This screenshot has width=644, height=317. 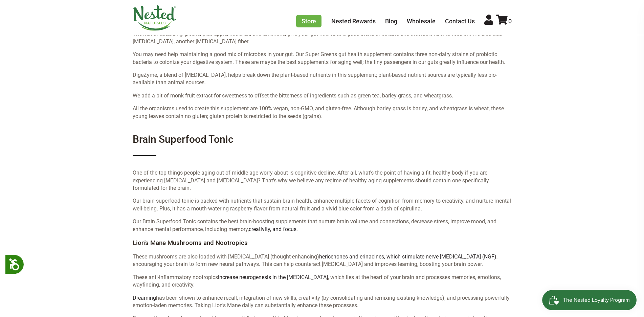 What do you see at coordinates (322, 302) in the screenshot?
I see `p: has been shown to enhance recall, integration of new skills, creativity (by consolidating and rem...` at bounding box center [322, 302].